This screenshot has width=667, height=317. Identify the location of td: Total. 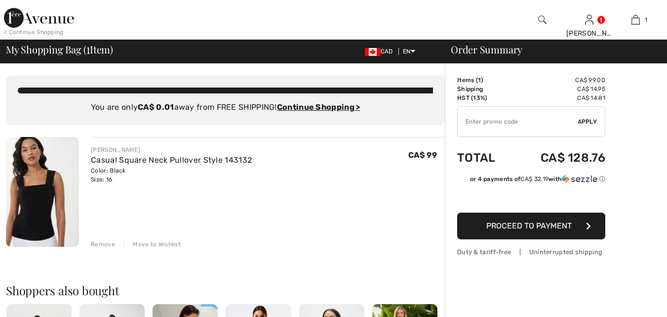
(485, 158).